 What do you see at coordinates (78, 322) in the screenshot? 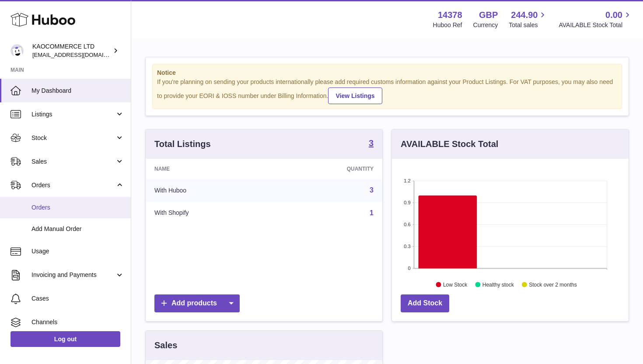
I see `span: Channels` at bounding box center [78, 322].